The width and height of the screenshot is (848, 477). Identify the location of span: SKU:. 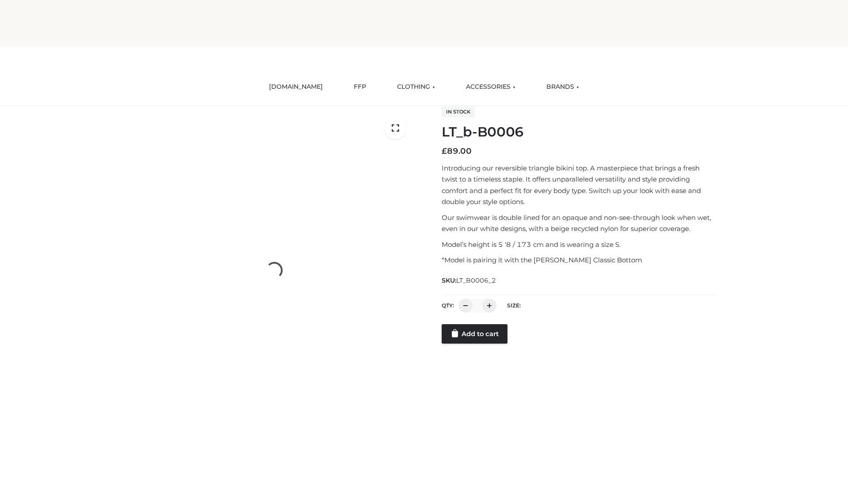
(469, 280).